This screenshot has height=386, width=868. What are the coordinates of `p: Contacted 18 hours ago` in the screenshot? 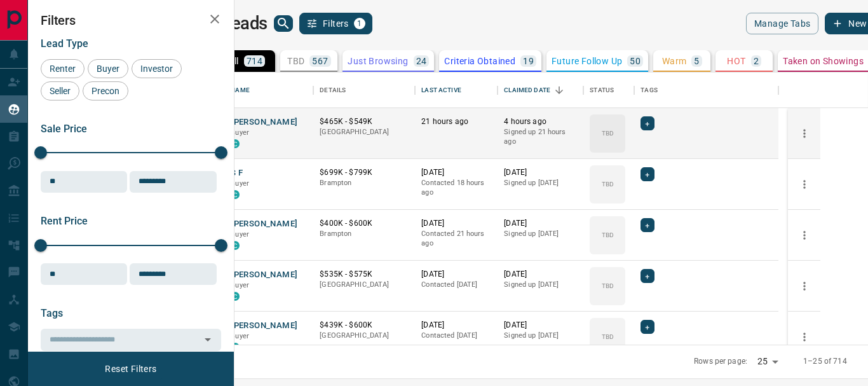 It's located at (456, 188).